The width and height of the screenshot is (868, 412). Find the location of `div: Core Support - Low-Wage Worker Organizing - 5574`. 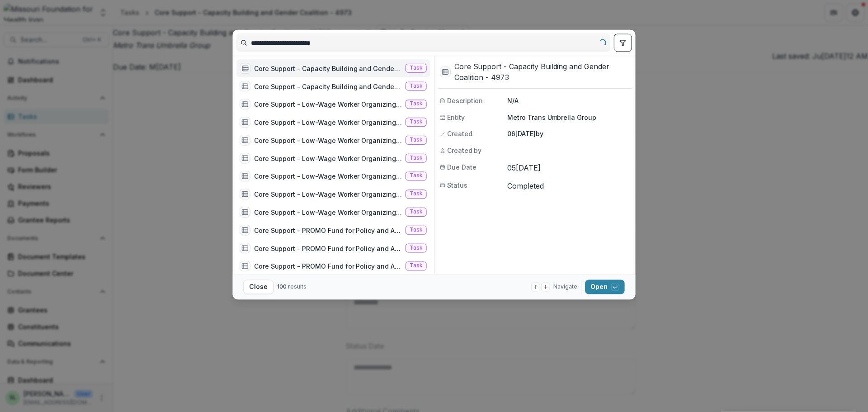

div: Core Support - Low-Wage Worker Organizing - 5574 is located at coordinates (328, 176).